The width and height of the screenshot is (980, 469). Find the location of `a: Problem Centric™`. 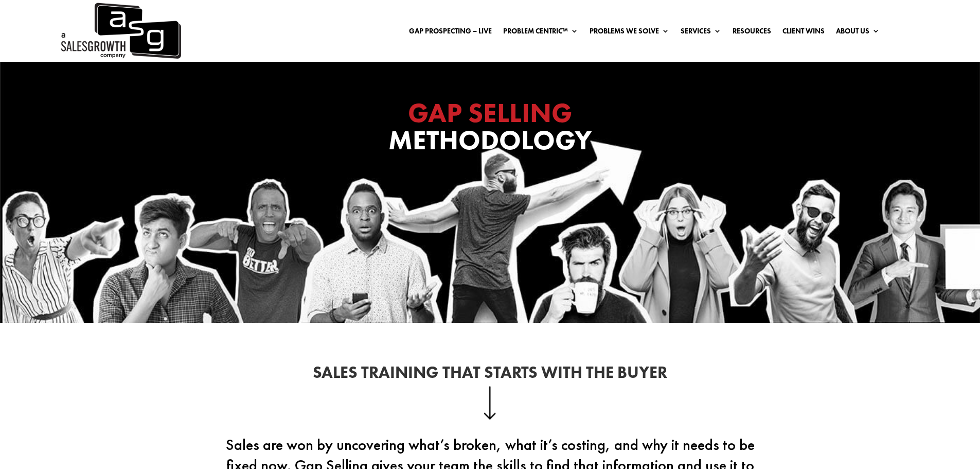

a: Problem Centric™ is located at coordinates (541, 33).